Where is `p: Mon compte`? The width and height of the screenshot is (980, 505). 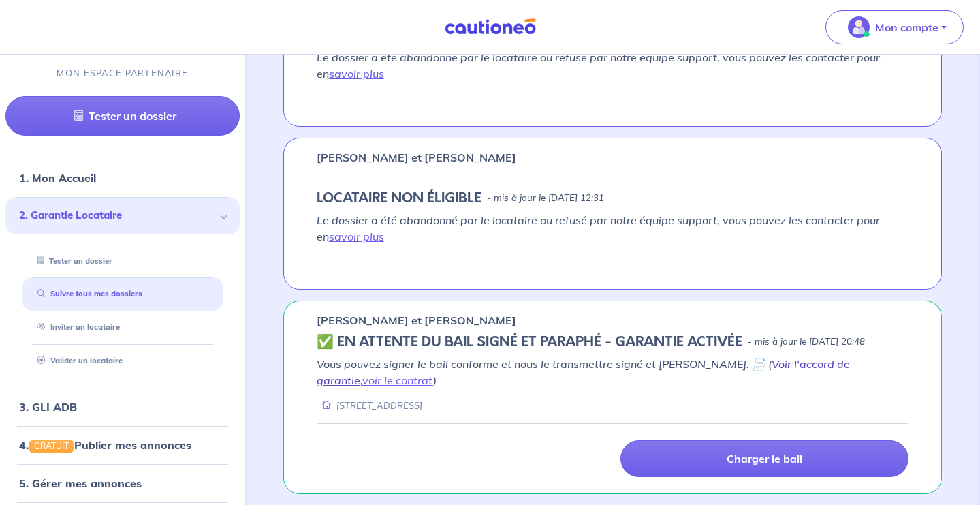
p: Mon compte is located at coordinates (906, 27).